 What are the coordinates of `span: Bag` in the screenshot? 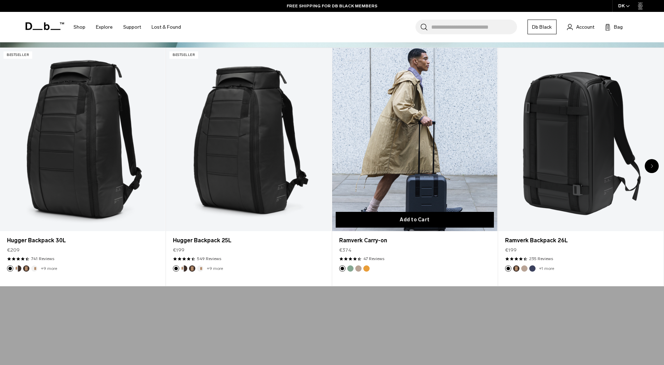 It's located at (618, 27).